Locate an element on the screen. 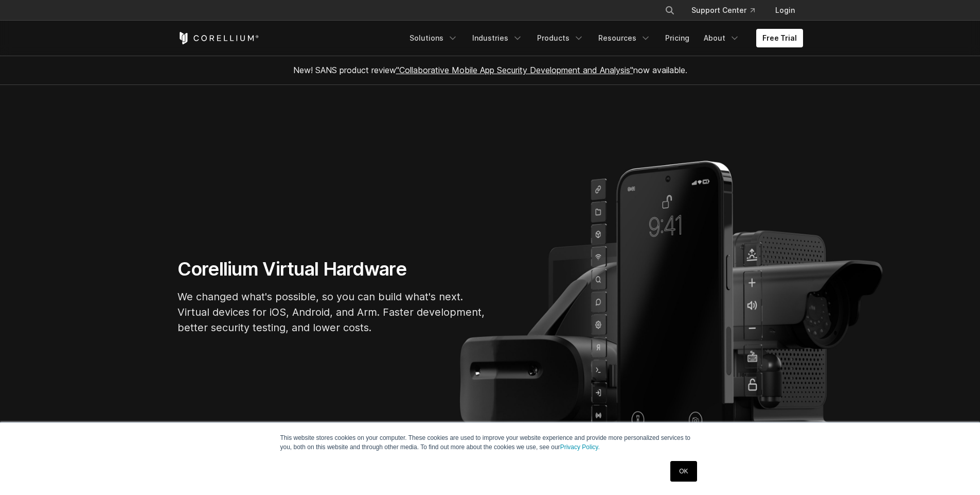 The height and width of the screenshot is (495, 980). p: We changed what's possible, so you can build what's next. Virtual devices for iOS, Android, and A... is located at coordinates (332, 312).